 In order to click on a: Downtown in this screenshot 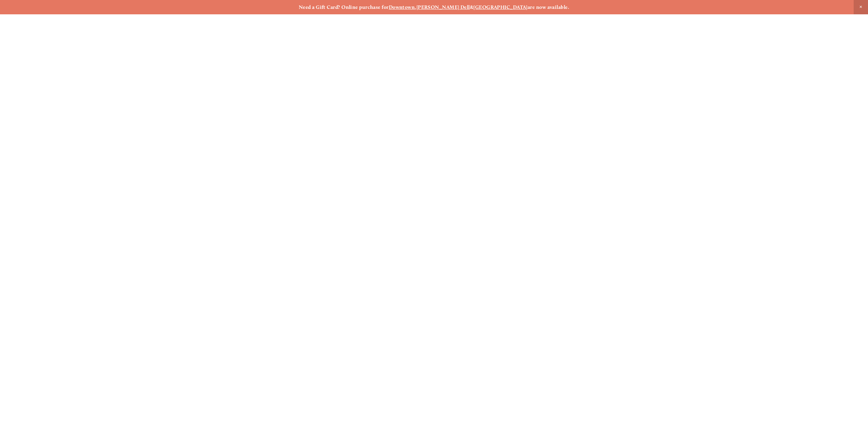, I will do `click(402, 7)`.